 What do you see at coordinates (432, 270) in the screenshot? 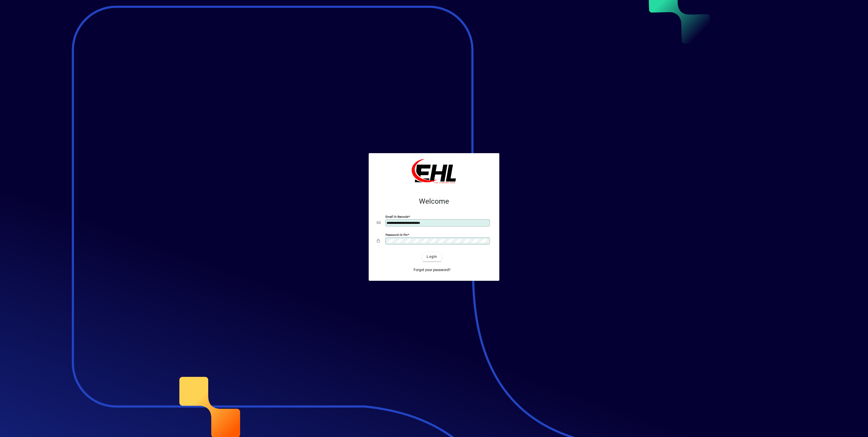
I see `a: Forgot your password?` at bounding box center [432, 270].